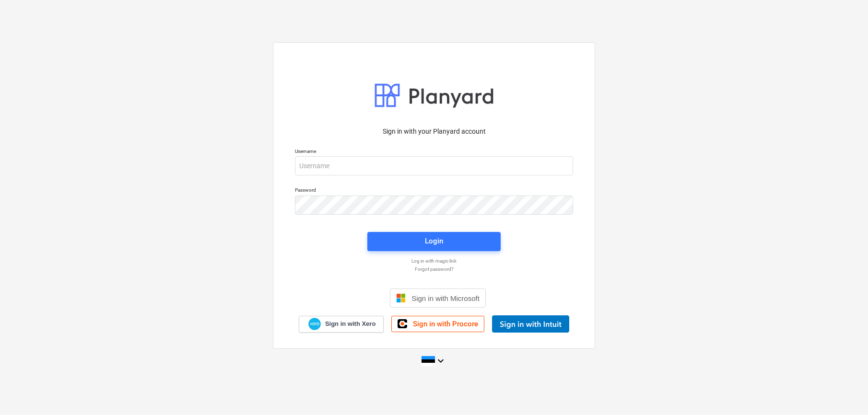 Image resolution: width=868 pixels, height=415 pixels. I want to click on span: Sign in with Microsoft, so click(445, 298).